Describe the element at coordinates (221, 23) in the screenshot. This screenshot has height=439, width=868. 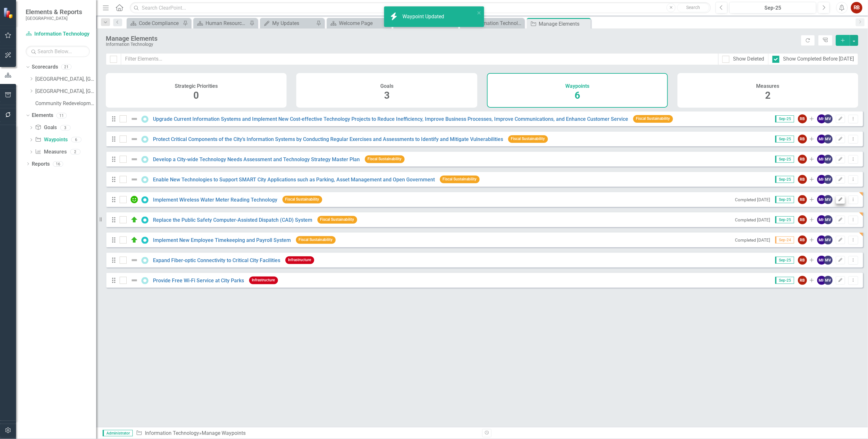
I see `a: Human Resources Analytics Dashboard` at that location.